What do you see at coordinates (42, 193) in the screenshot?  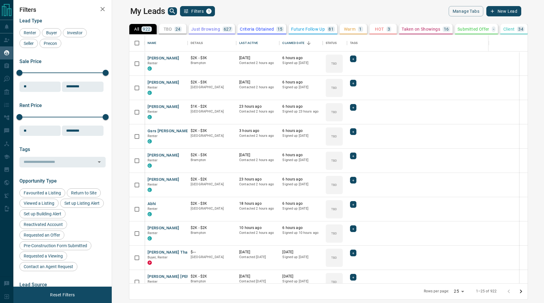 I see `div: Favourited a Listing` at bounding box center [42, 193].